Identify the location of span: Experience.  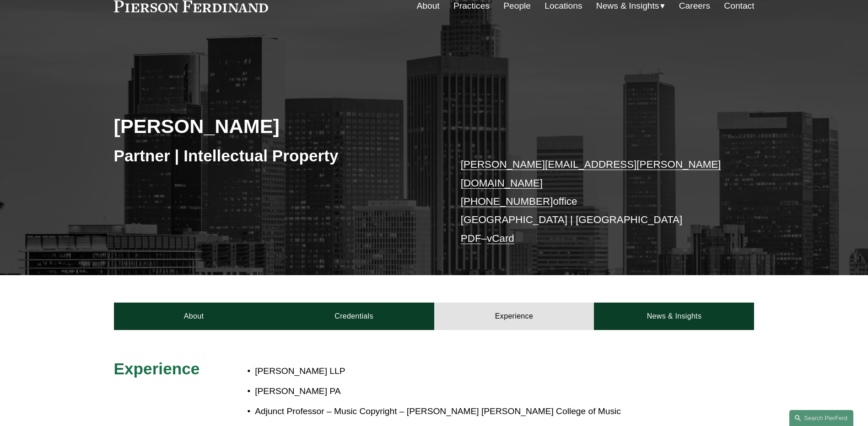
(157, 369).